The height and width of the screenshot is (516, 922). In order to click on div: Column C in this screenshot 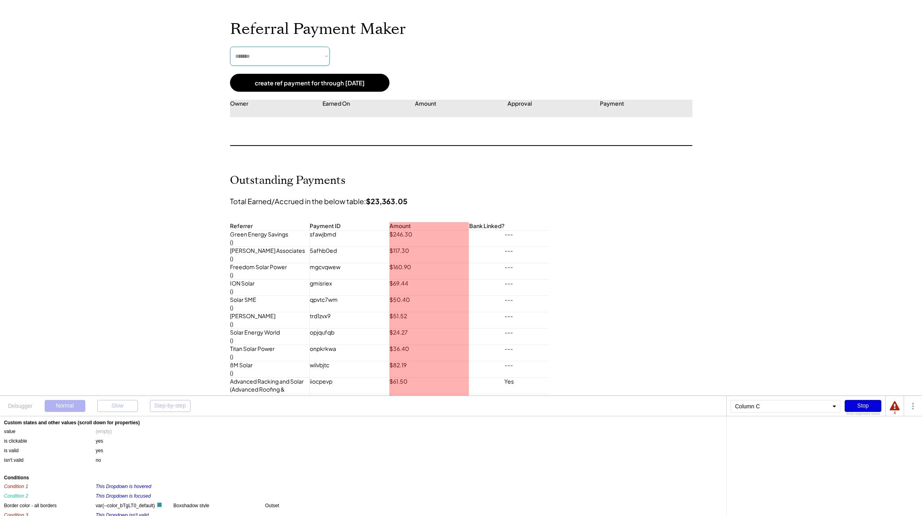, I will do `click(785, 406)`.